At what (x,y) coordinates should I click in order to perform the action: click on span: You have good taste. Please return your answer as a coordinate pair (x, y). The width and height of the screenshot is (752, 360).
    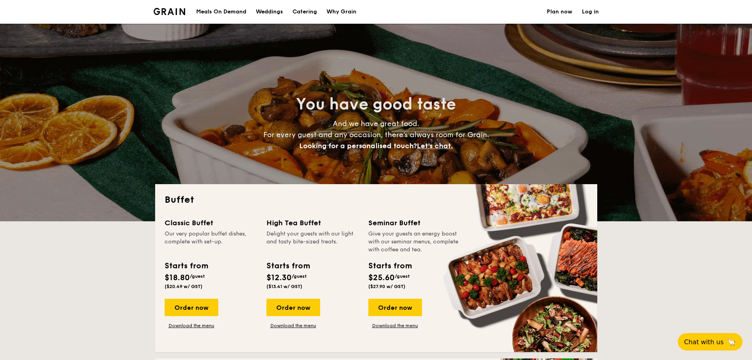
    Looking at the image, I should click on (376, 104).